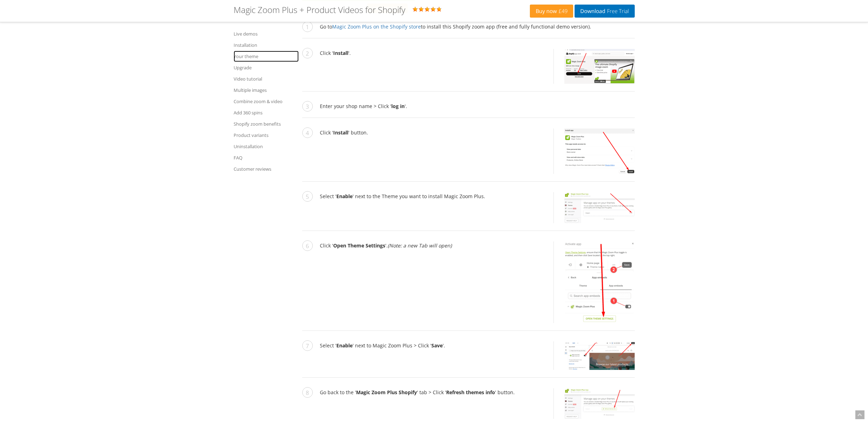 The image size is (868, 422). Describe the element at coordinates (594, 208) in the screenshot. I see `a: Select Enable next to your theme` at that location.